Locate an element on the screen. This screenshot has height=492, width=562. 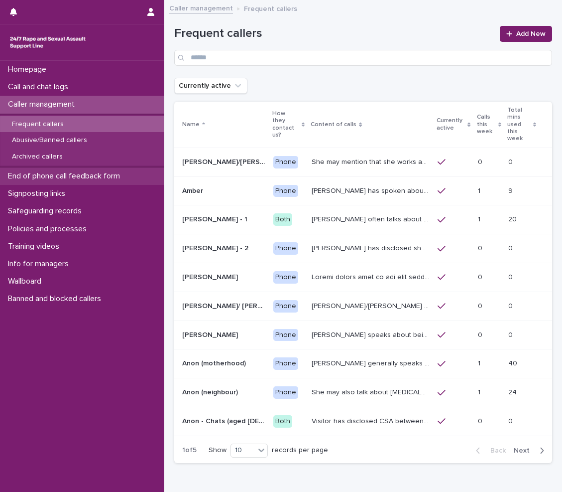
button: Next is located at coordinates (531, 450).